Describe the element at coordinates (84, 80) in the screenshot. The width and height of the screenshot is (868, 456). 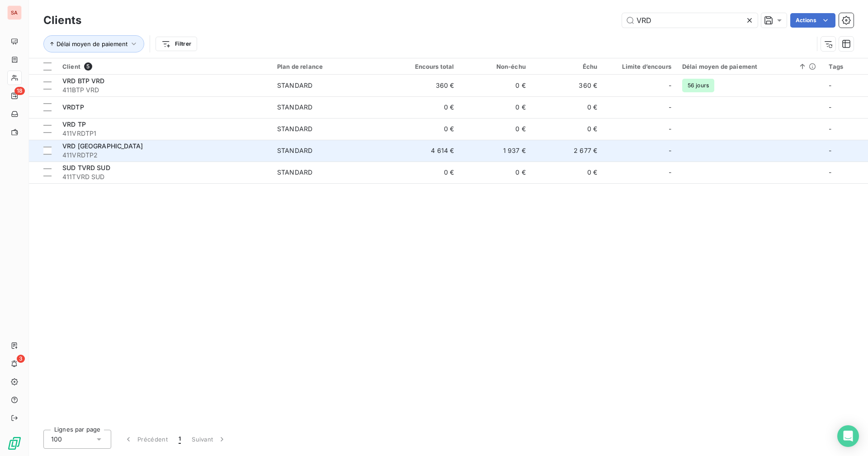
I see `span: VRD BTP VRD` at that location.